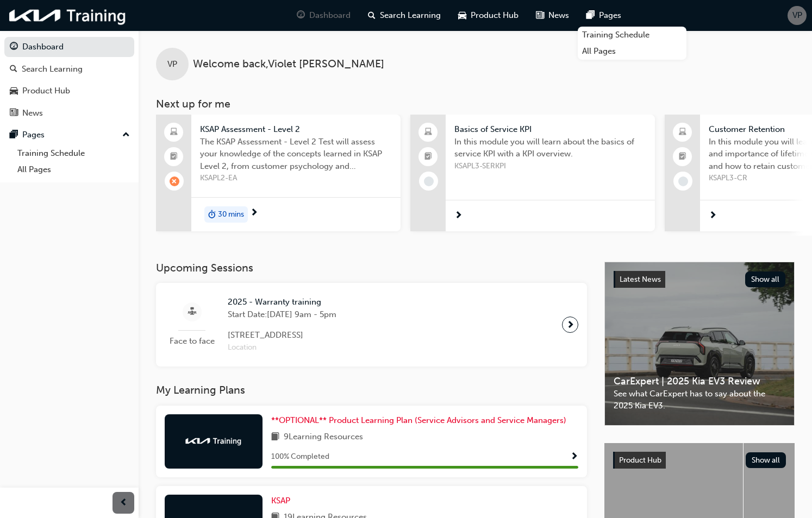 This screenshot has height=518, width=812. What do you see at coordinates (488, 15) in the screenshot?
I see `a: car-iconProduct Hub` at bounding box center [488, 15].